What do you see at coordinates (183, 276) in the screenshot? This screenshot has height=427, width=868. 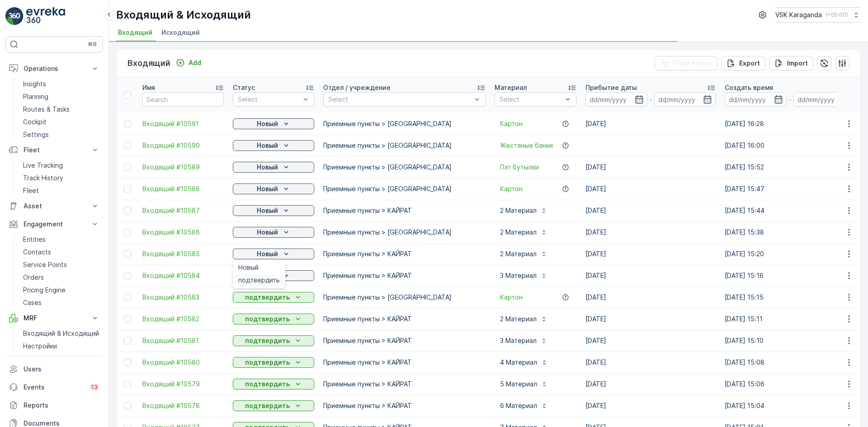 I see `a: Входящий #10584` at bounding box center [183, 276].